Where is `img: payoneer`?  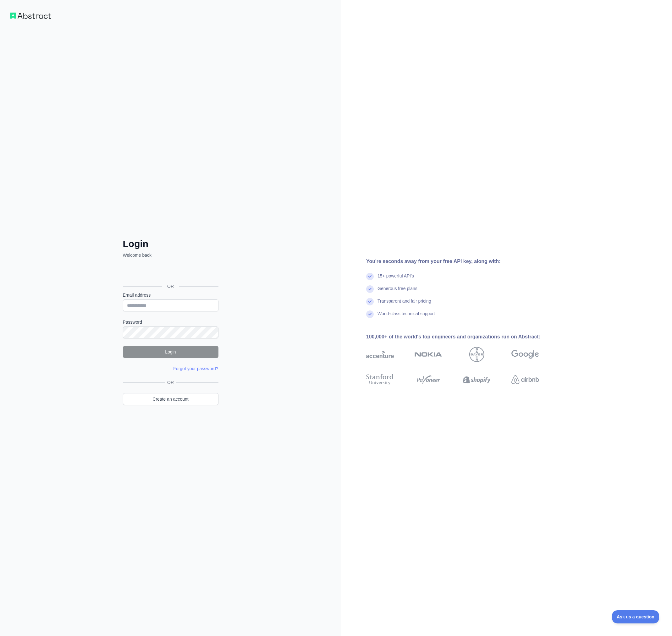
img: payoneer is located at coordinates (429, 380).